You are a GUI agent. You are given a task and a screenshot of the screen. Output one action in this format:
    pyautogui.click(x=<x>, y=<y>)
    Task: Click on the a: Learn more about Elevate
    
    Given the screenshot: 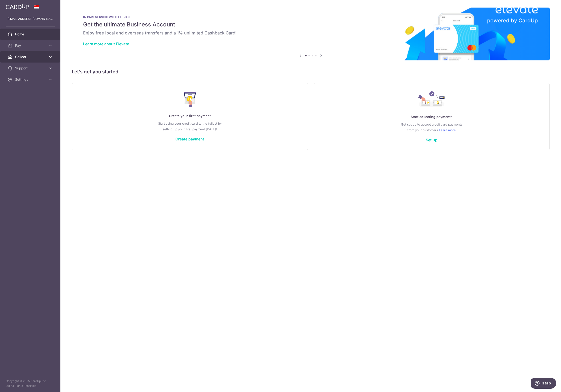 What is the action you would take?
    pyautogui.click(x=106, y=44)
    